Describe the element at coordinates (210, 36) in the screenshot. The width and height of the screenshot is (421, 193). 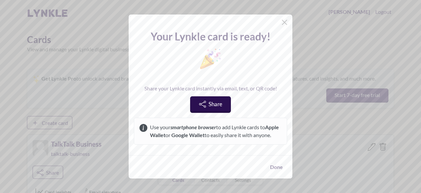
I see `span: Your Lynkle card is ready!` at that location.